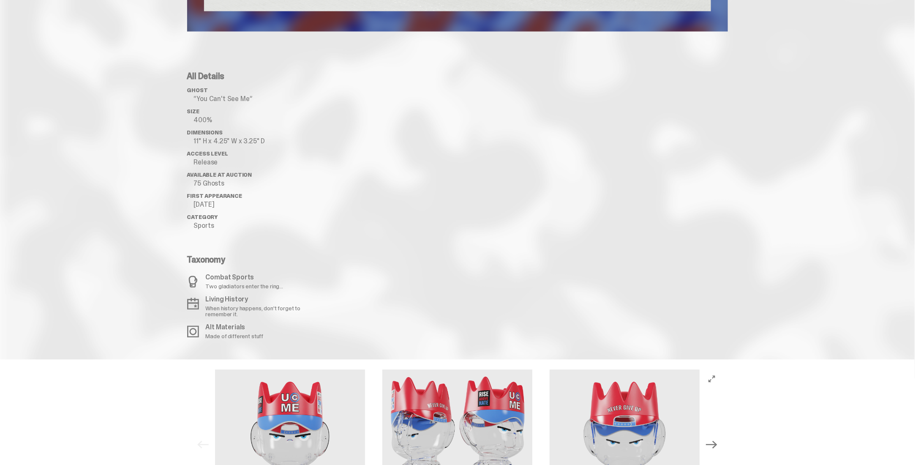 The height and width of the screenshot is (465, 921). What do you see at coordinates (245, 286) in the screenshot?
I see `p: Two gladiators enter the ring...` at bounding box center [245, 286].